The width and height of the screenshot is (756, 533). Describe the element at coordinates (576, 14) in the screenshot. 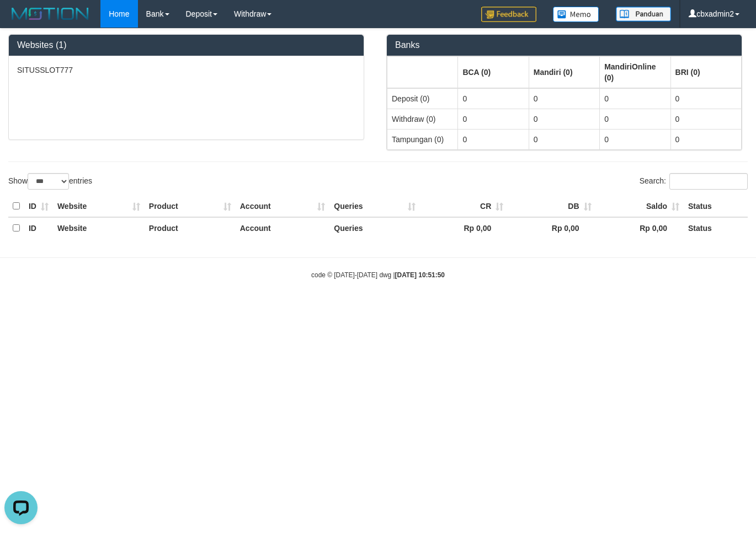

I see `img: Button%20Memo.svg` at that location.